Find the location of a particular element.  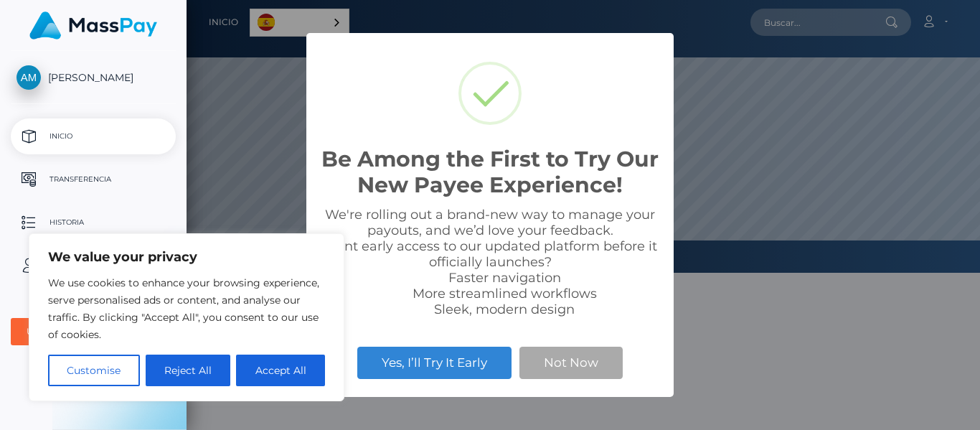

button: Yes, I’ll Try It Early is located at coordinates (434, 362).